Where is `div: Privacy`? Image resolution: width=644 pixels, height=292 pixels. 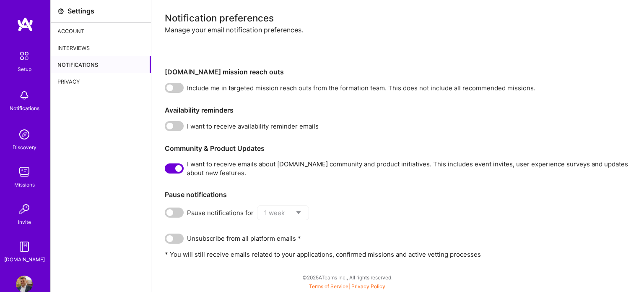
div: Privacy is located at coordinates (101, 81).